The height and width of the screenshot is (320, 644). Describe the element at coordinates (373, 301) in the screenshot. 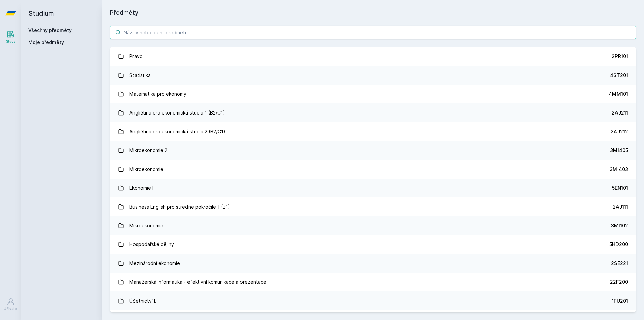

I see `a: Účetnictví I. 1FU201` at that location.